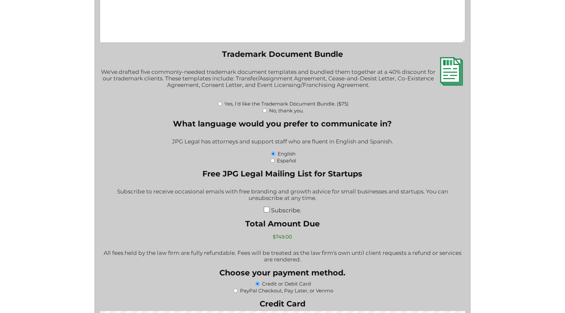 This screenshot has width=565, height=313. I want to click on div: Subscribe to receive occasional emails with free branding and growth advice for small businesses ..., so click(282, 195).